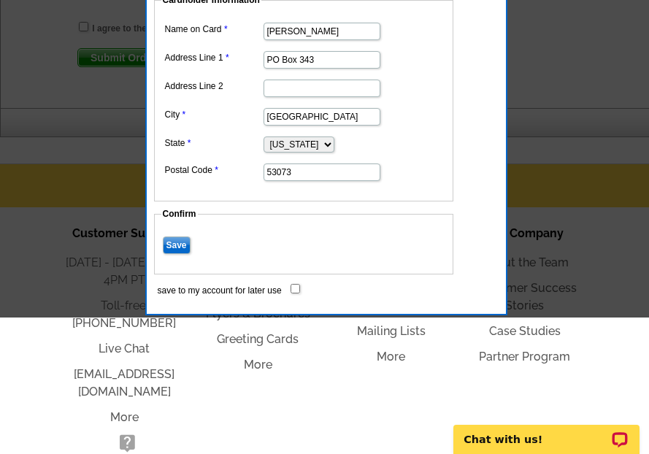 The width and height of the screenshot is (649, 454). Describe the element at coordinates (177, 245) in the screenshot. I see `input: Save` at that location.